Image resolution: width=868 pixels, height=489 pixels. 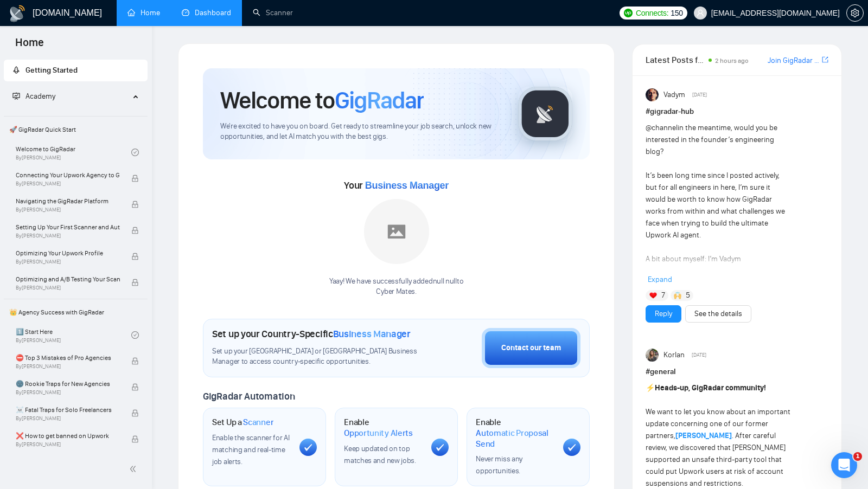 What do you see at coordinates (737, 112) in the screenshot?
I see `h1: # gigradar-hub` at bounding box center [737, 112].